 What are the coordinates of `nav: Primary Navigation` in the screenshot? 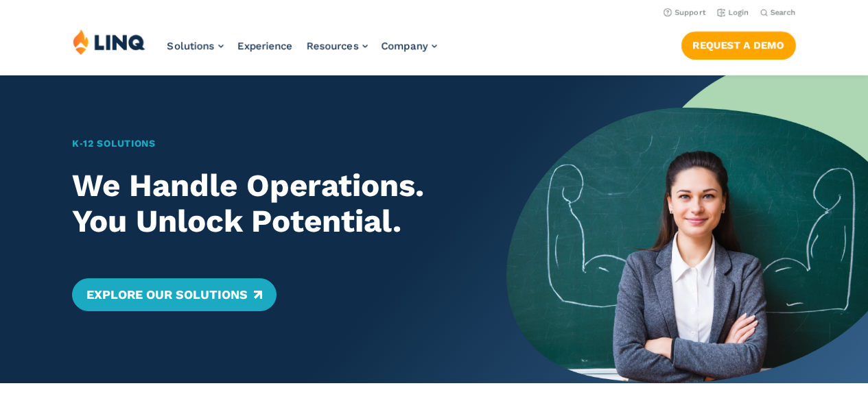 It's located at (302, 51).